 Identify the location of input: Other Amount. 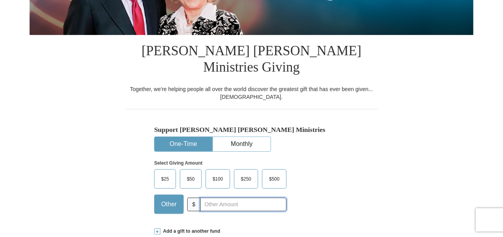
(244, 205).